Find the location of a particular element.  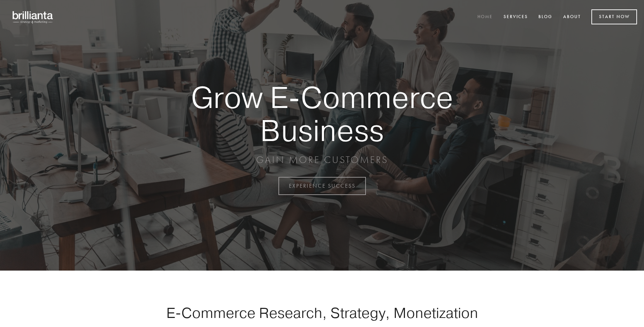

a: Services is located at coordinates (516, 17).